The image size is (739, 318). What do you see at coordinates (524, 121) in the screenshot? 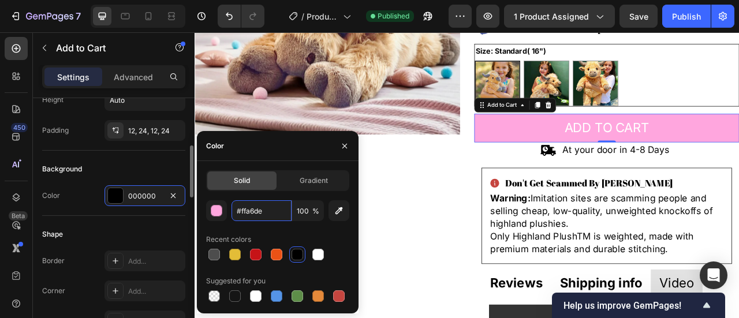
I see `button: Add to cart` at bounding box center [524, 121].